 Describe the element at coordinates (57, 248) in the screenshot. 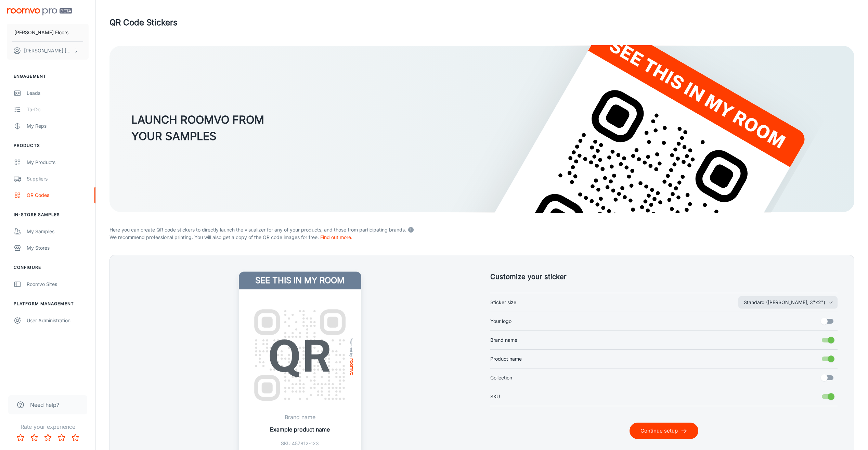

I see `div: My Stores` at that location.